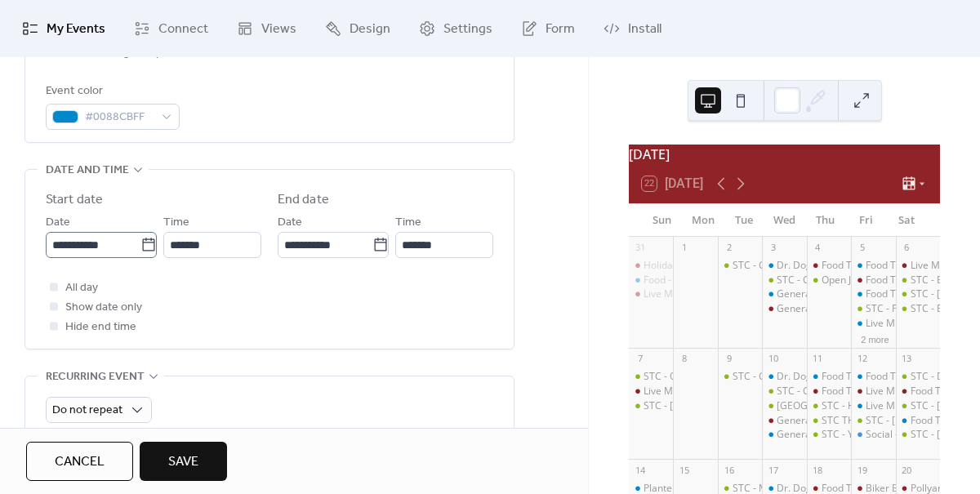 The height and width of the screenshot is (494, 980). I want to click on div: 2, so click(728, 247).